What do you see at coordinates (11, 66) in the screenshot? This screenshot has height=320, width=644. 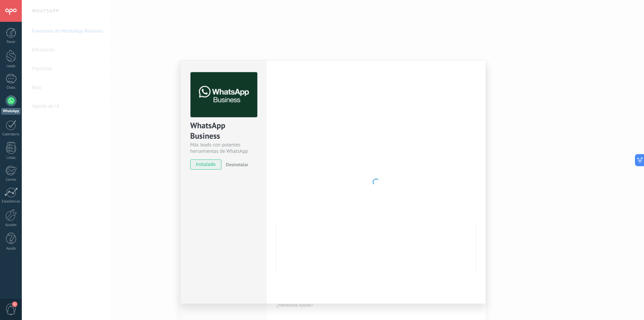 I see `div: Leads` at bounding box center [11, 66].